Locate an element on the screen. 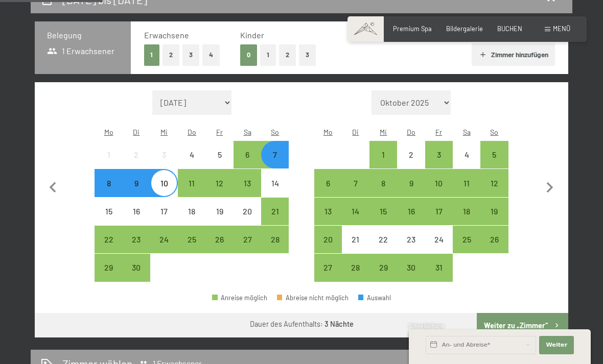 This screenshot has height=364, width=603. button: Vorheriger Monat is located at coordinates (53, 186).